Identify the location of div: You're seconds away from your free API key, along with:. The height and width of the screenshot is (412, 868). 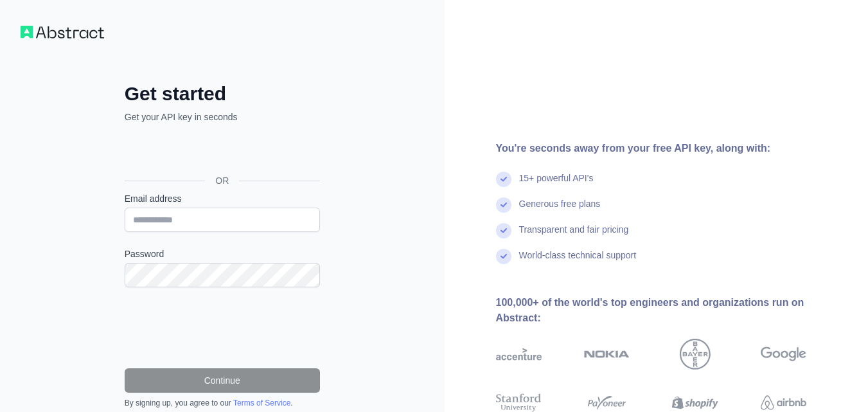
(672, 148).